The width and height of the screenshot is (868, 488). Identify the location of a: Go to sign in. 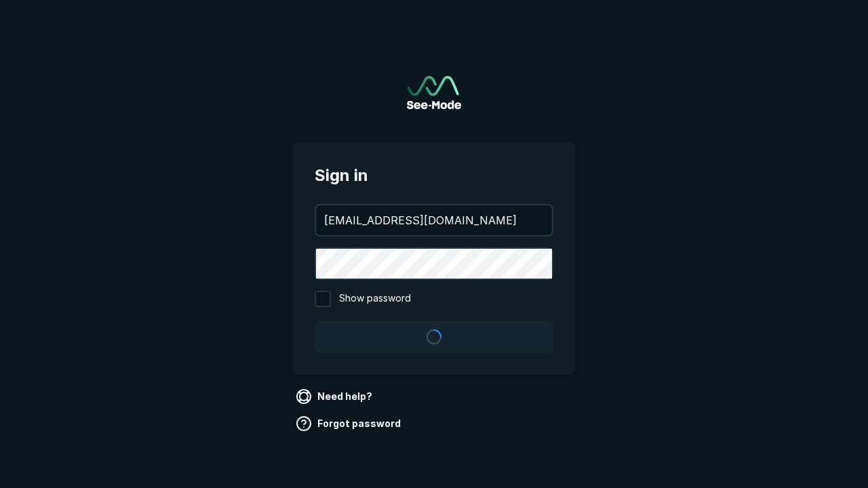
(434, 92).